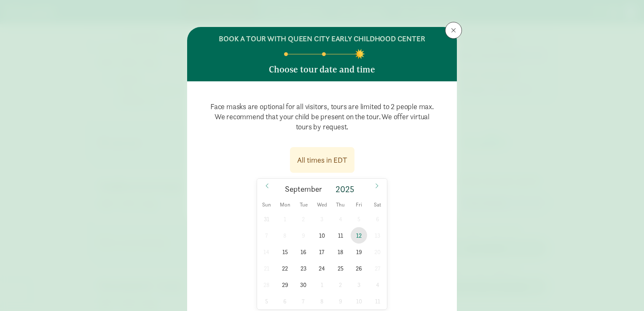 The width and height of the screenshot is (644, 311). I want to click on span: September 15, 2025, so click(285, 252).